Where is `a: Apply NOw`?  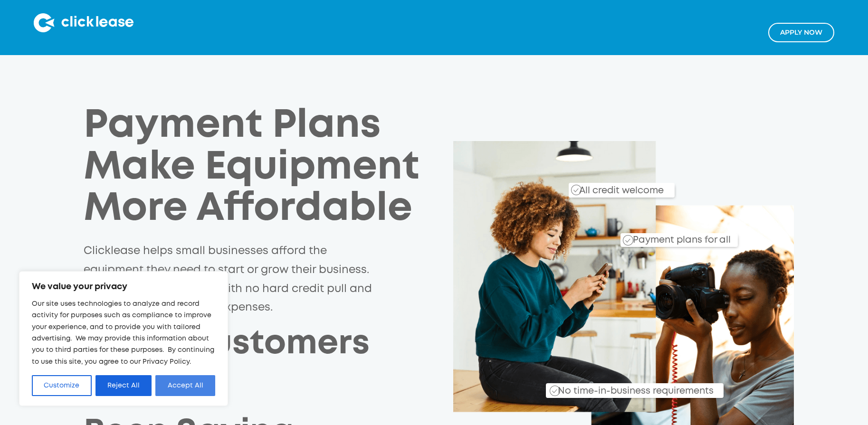 a: Apply NOw is located at coordinates (801, 32).